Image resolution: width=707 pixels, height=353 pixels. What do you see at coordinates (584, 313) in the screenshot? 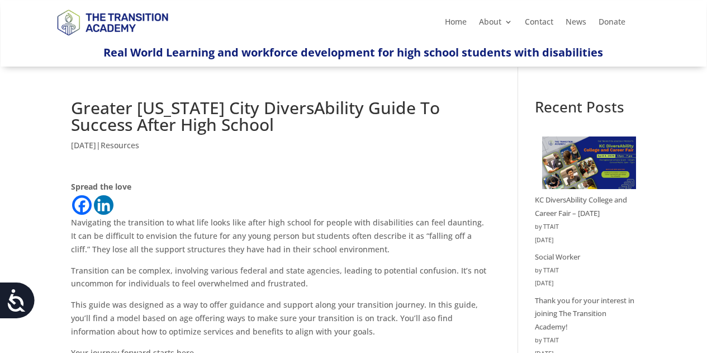
I see `a: Thank you for your interest in joining The Transition Academy!` at bounding box center [584, 313].